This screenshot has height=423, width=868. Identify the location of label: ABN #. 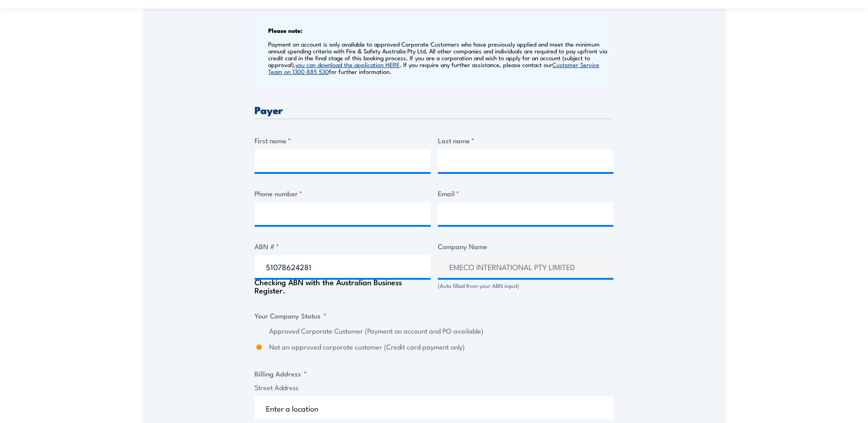
(342, 246).